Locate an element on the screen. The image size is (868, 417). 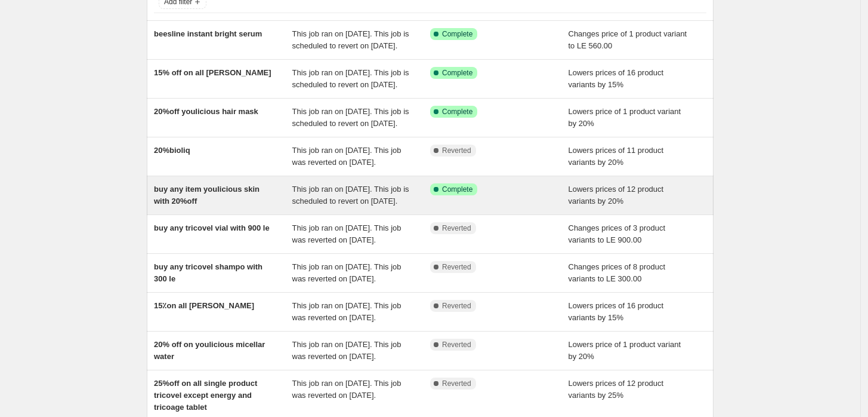
span: Lowers prices of 12 product variants by 25% is located at coordinates (616, 389).